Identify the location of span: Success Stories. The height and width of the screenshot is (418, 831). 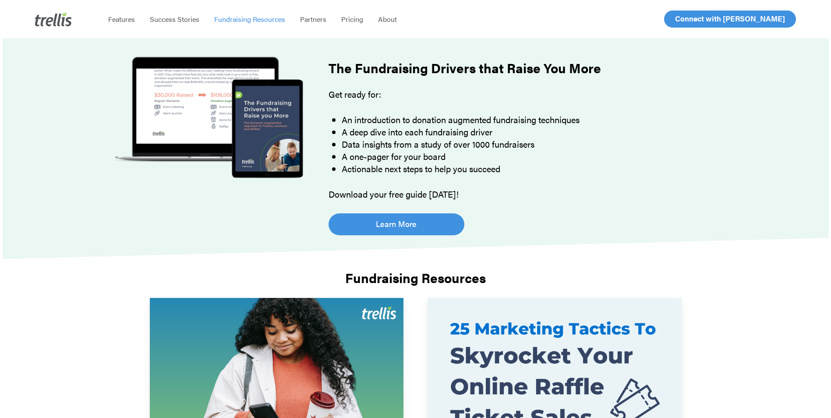
(174, 19).